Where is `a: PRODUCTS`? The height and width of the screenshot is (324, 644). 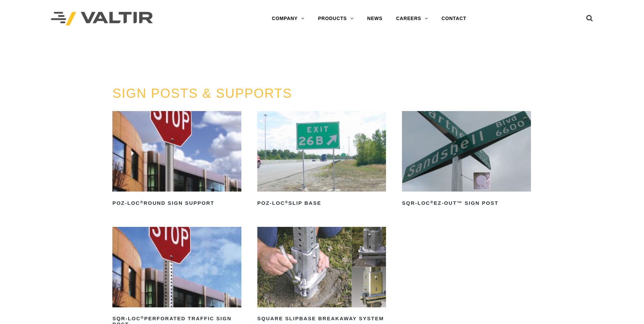 a: PRODUCTS is located at coordinates (336, 19).